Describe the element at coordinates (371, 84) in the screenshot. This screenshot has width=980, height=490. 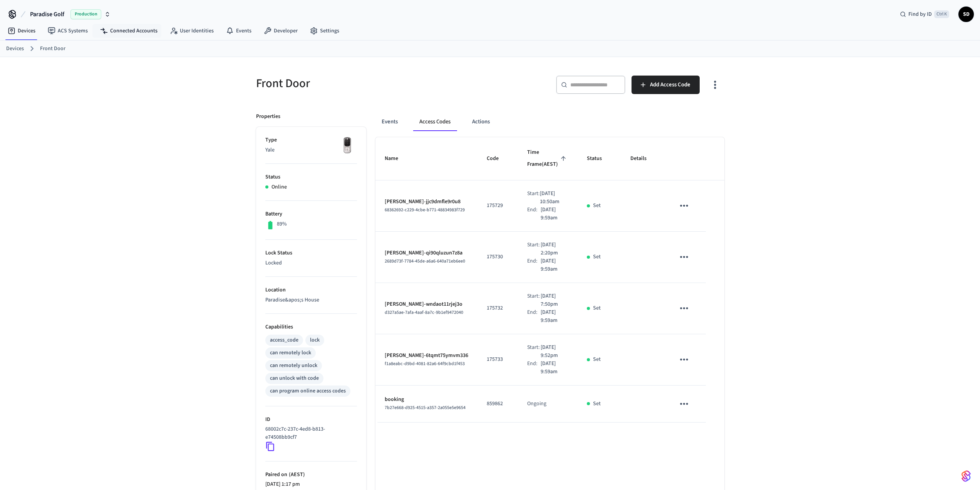
I see `h5: Front Door` at that location.